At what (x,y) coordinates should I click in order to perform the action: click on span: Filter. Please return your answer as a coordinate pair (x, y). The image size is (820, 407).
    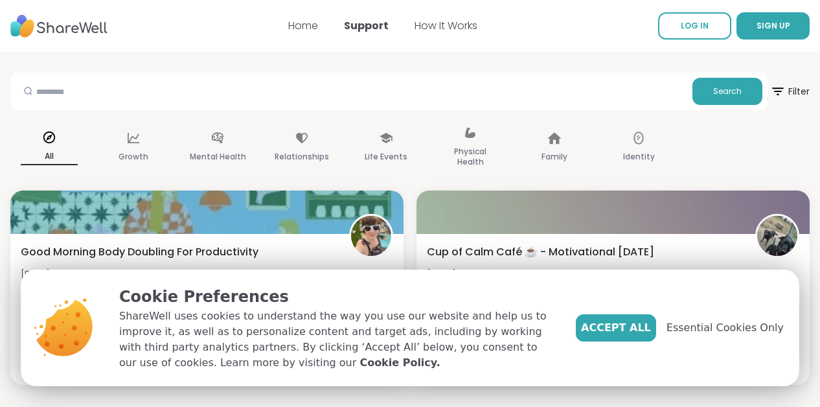
    Looking at the image, I should click on (789, 91).